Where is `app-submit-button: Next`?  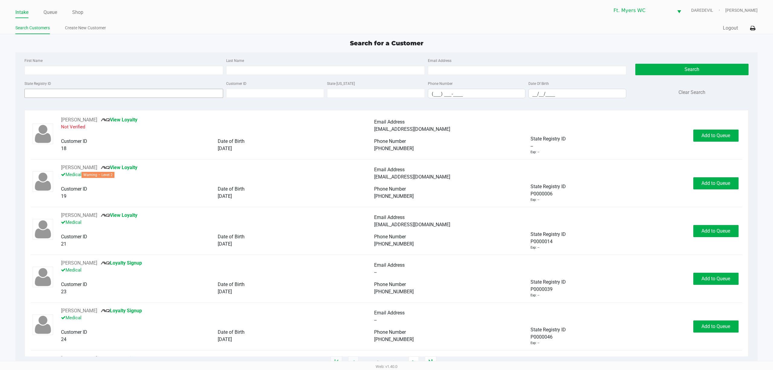 app-submit-button: Next is located at coordinates (414, 362).